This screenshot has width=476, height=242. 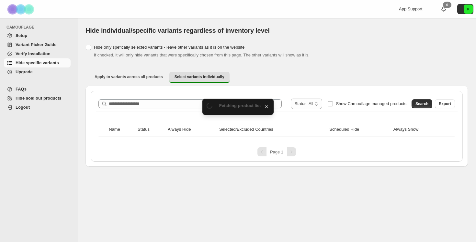 What do you see at coordinates (277, 126) in the screenshot?
I see `div: Select variants individually` at bounding box center [277, 126].